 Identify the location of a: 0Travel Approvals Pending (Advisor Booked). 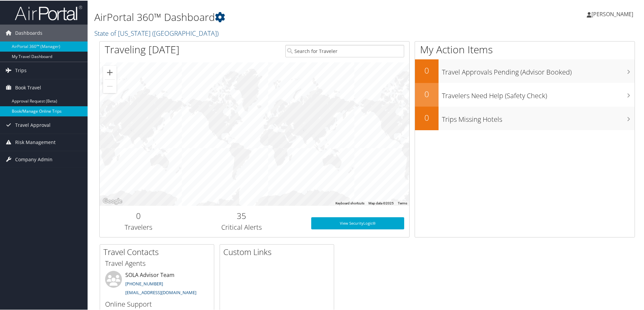
(524, 71).